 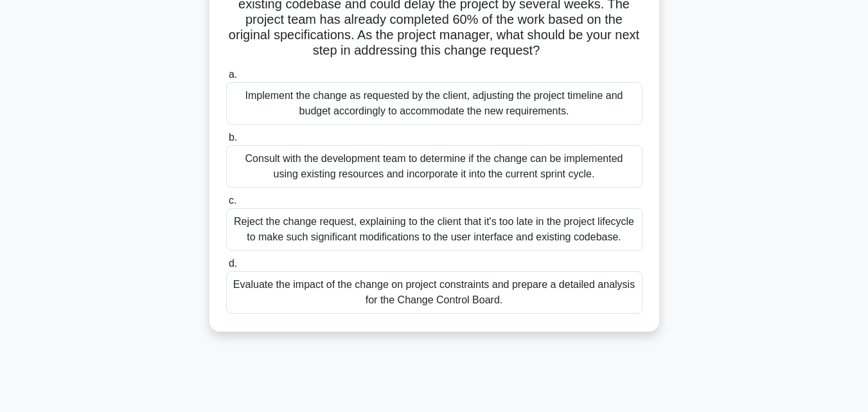 What do you see at coordinates (434, 104) in the screenshot?
I see `div: Implement the change as requested by the client, adjusting the project timeline and budget accord...` at bounding box center [434, 104].